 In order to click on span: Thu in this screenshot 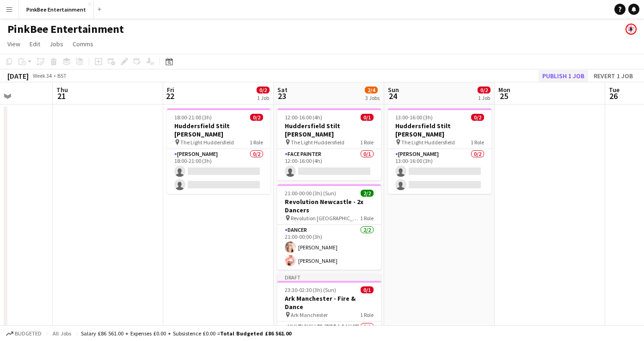, I will do `click(62, 89)`.